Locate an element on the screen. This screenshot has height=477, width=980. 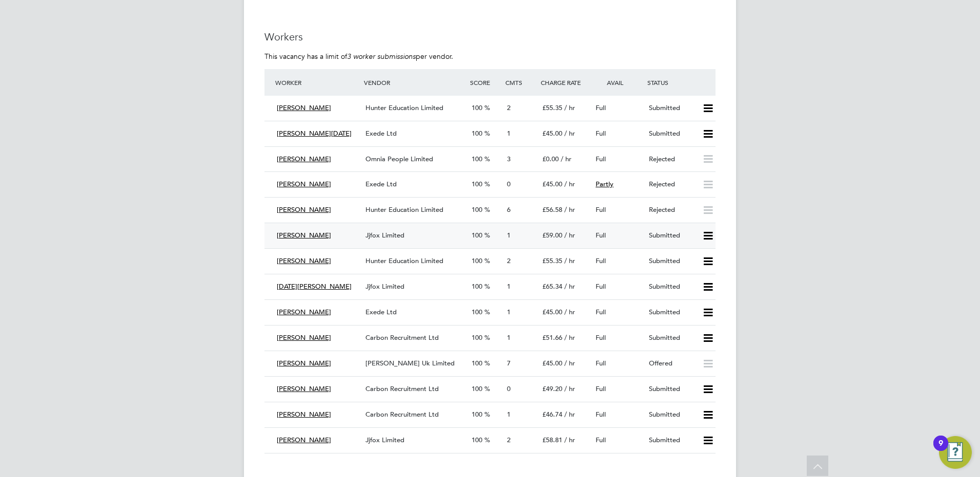
p: This vacancy has a limit of per vendor. is located at coordinates (490, 56).